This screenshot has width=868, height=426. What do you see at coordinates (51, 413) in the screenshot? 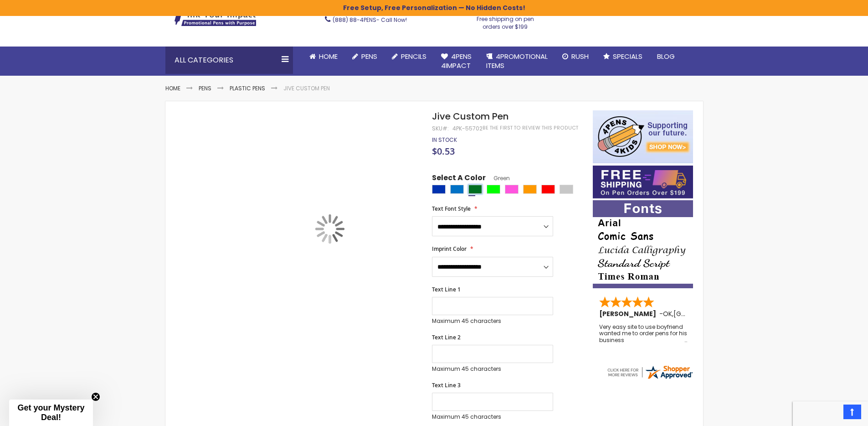
I see `span: Get your Mystery Deal!` at bounding box center [51, 413].